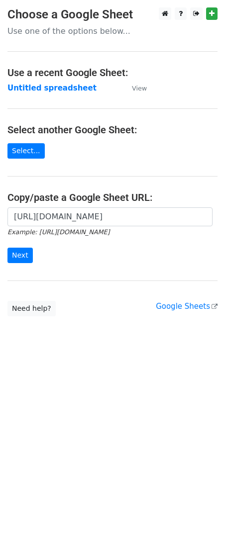 The image size is (225, 552). Describe the element at coordinates (112, 130) in the screenshot. I see `h4: Select another Google Sheet:` at that location.